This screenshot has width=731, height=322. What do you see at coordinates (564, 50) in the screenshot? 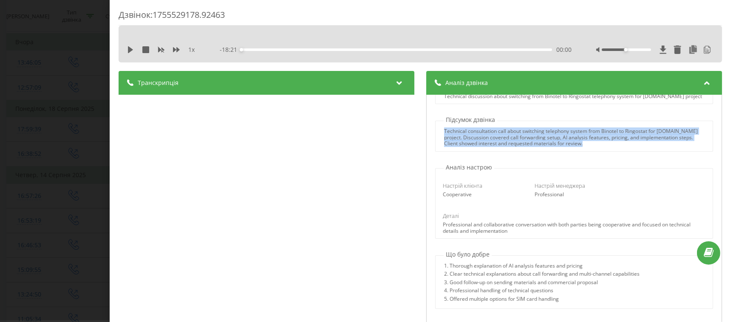
I see `span: 00:00` at bounding box center [564, 50].